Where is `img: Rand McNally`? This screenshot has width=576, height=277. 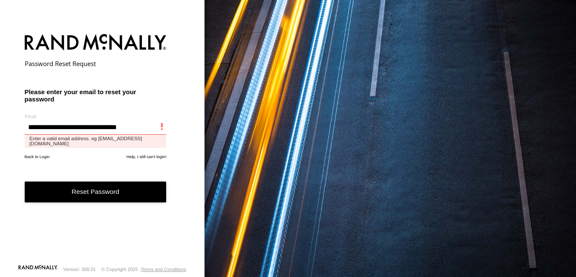
img: Rand McNally is located at coordinates (95, 43).